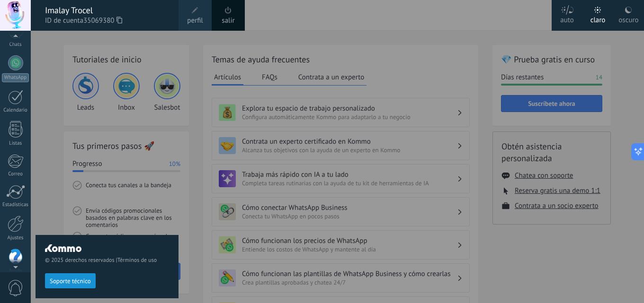 Image resolution: width=644 pixels, height=303 pixels. Describe the element at coordinates (16, 205) in the screenshot. I see `div: Estadísticas` at that location.